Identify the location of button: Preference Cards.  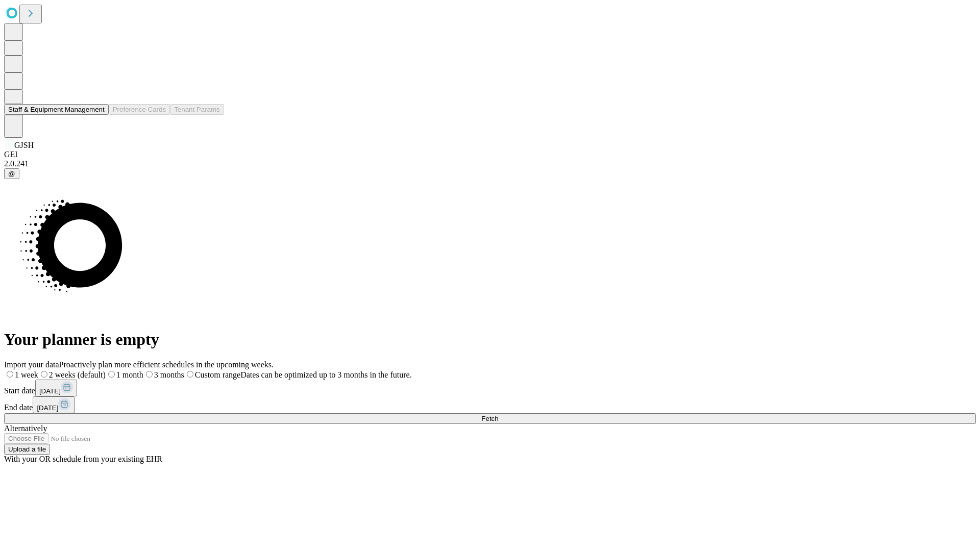
(139, 109).